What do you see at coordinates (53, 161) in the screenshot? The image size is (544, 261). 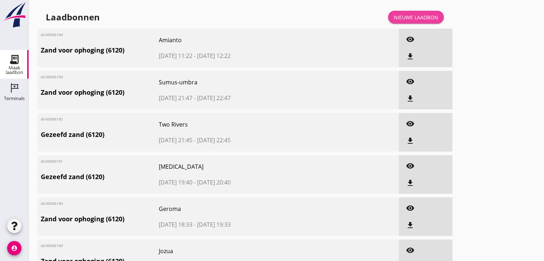 I see `span: 4S-00006191` at bounding box center [53, 161].